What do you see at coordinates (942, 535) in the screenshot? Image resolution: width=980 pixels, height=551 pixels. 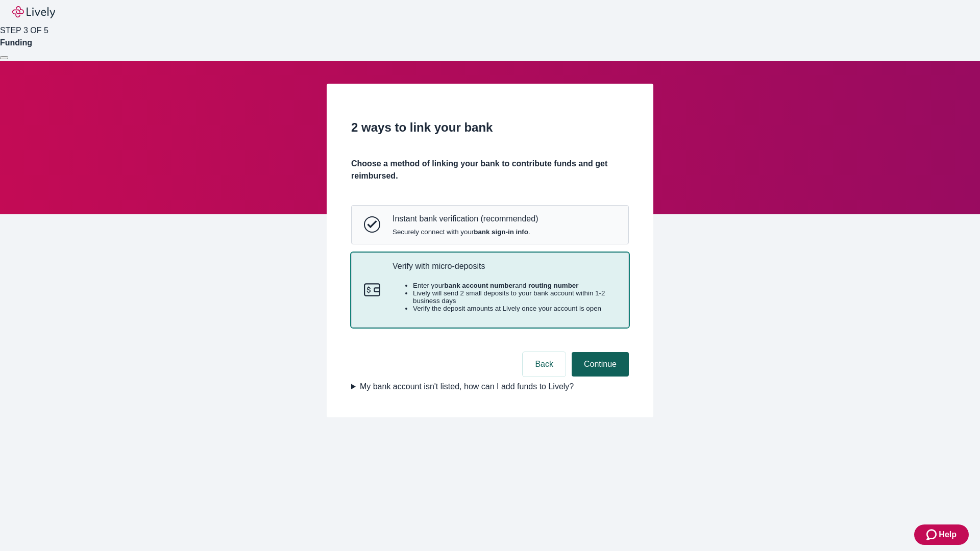 I see `button: Zendesk support iconHelp` at bounding box center [942, 535].